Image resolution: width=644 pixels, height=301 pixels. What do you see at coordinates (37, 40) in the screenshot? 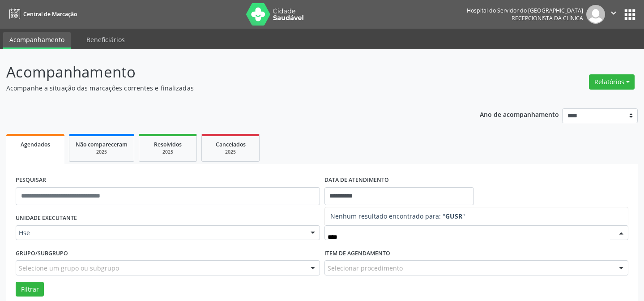
I see `a: Acompanhamento` at bounding box center [37, 40].